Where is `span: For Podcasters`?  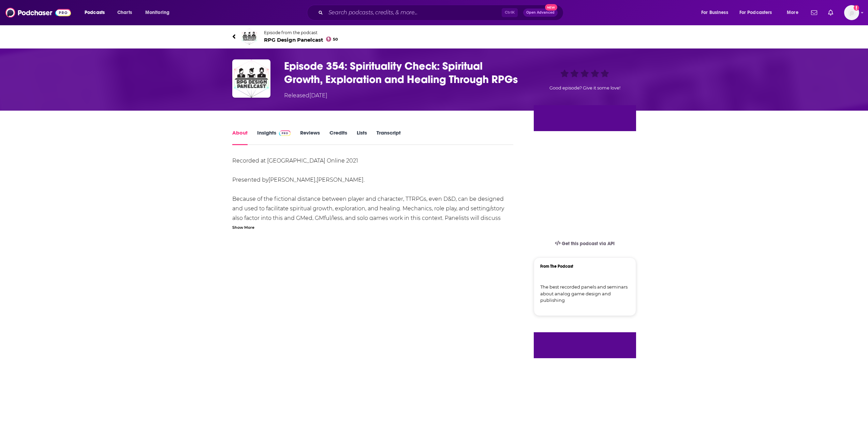
span: For Podcasters is located at coordinates (755, 13).